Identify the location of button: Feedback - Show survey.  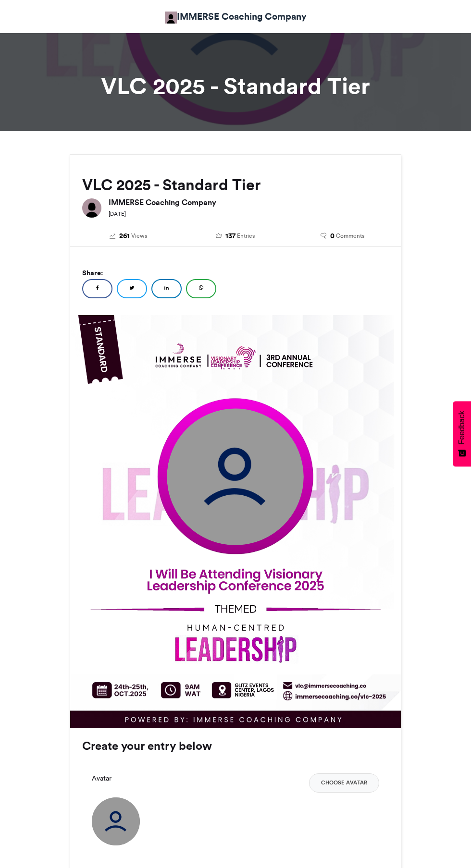
(462, 434).